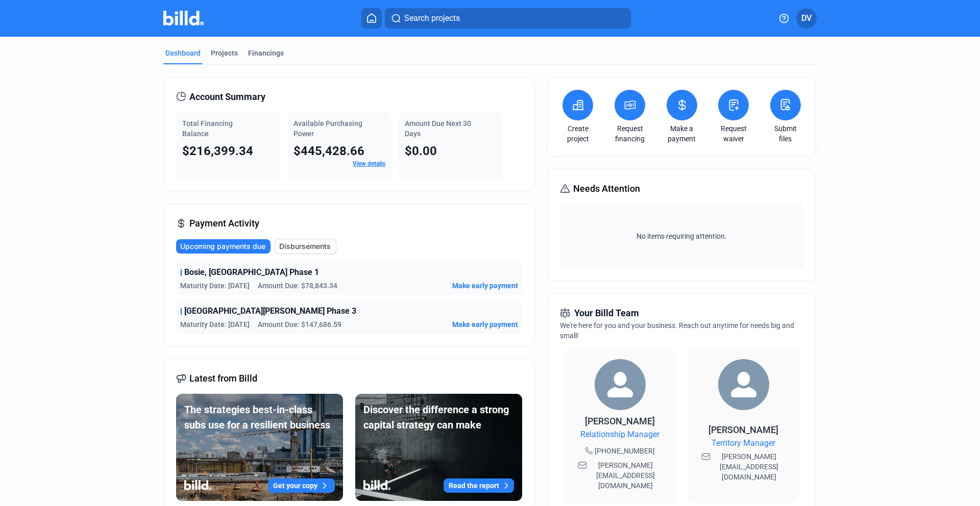  I want to click on span: Payment Activity, so click(224, 223).